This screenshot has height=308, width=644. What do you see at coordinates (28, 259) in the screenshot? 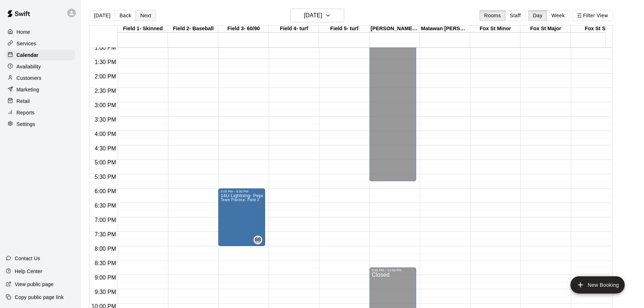
I see `p: Contact Us` at bounding box center [28, 259].